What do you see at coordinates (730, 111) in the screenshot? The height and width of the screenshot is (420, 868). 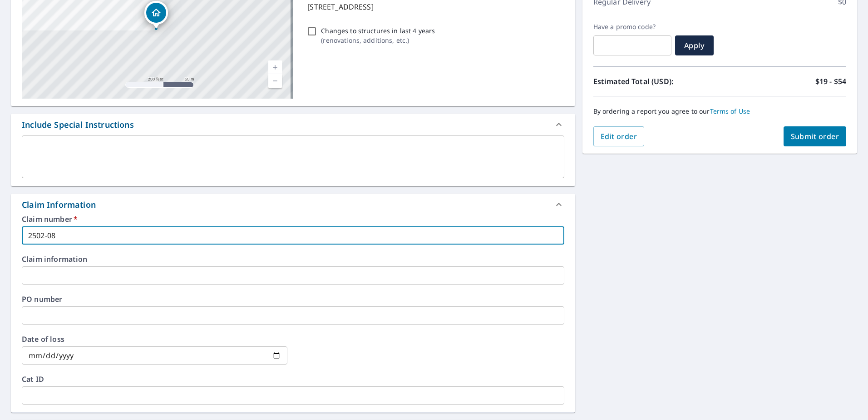 I see `a: Terms of Use` at bounding box center [730, 111].